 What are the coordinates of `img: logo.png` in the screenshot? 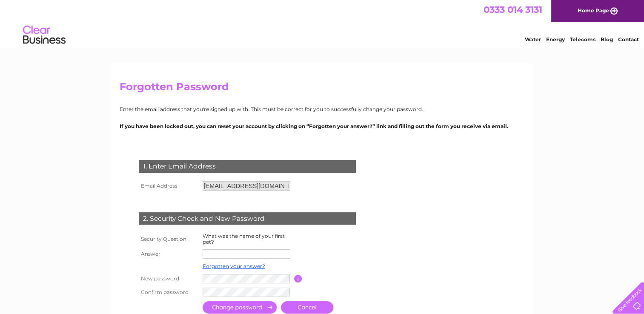 It's located at (44, 35).